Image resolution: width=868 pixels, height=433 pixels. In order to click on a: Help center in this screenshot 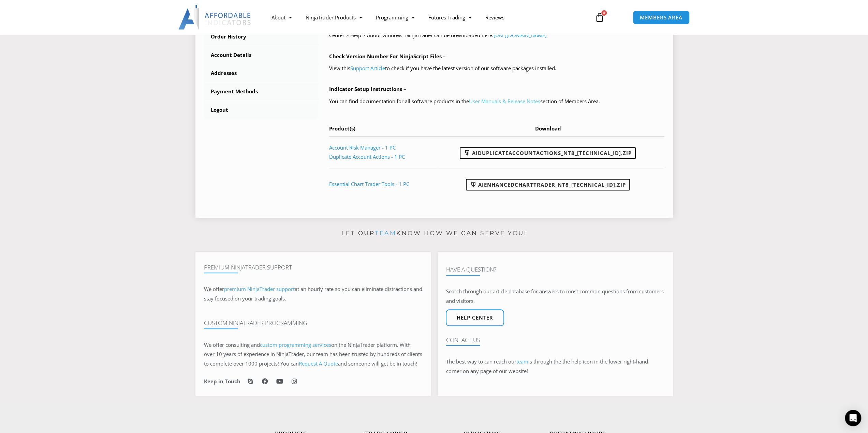, I will do `click(475, 318)`.